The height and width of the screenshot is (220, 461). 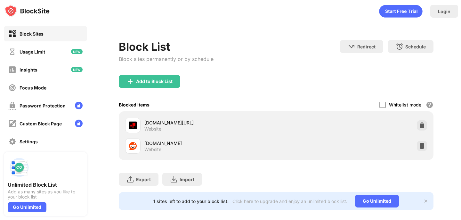 What do you see at coordinates (187, 179) in the screenshot?
I see `div: Import` at bounding box center [187, 179].